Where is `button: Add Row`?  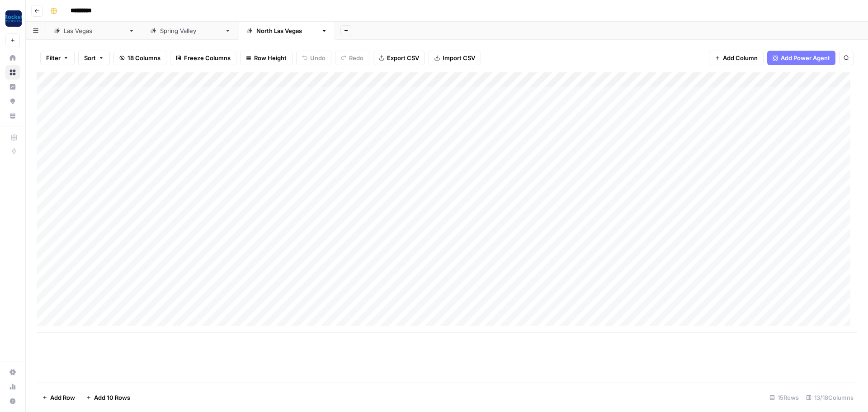 button: Add Row is located at coordinates (59, 397).